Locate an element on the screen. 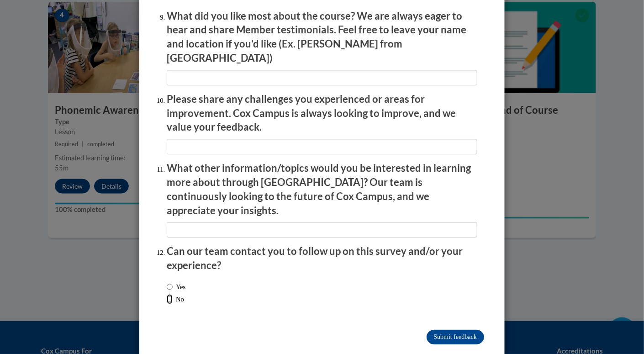 This screenshot has height=354, width=644. input: Yes is located at coordinates (170, 287).